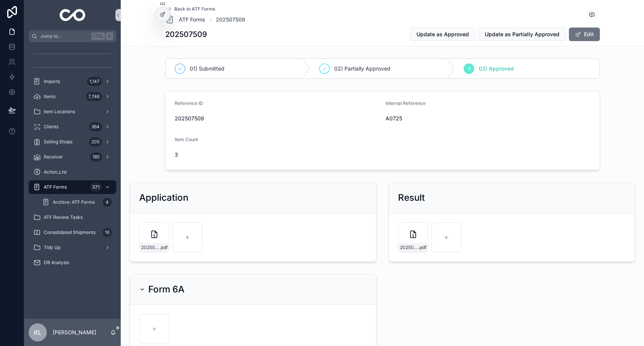 Image resolution: width=644 pixels, height=346 pixels. Describe the element at coordinates (52, 247) in the screenshot. I see `span: Tidy Up` at that location.